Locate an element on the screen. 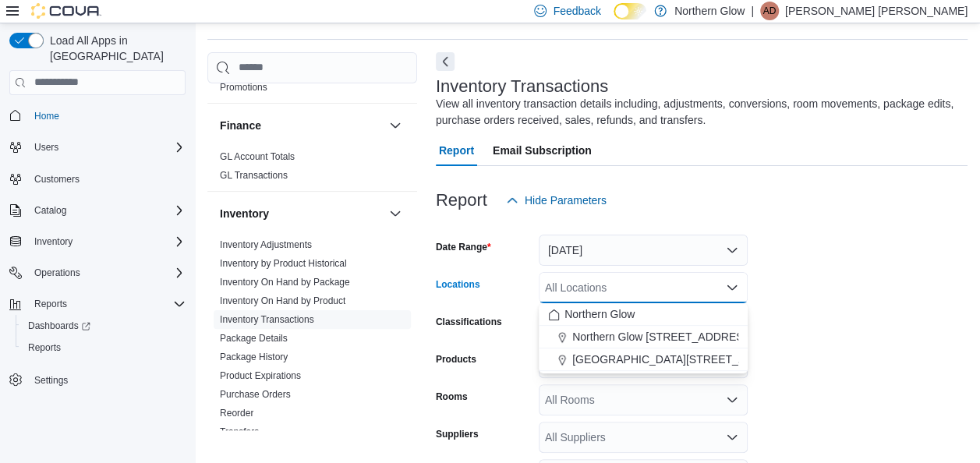 Image resolution: width=980 pixels, height=463 pixels. span: Feedback is located at coordinates (576, 11).